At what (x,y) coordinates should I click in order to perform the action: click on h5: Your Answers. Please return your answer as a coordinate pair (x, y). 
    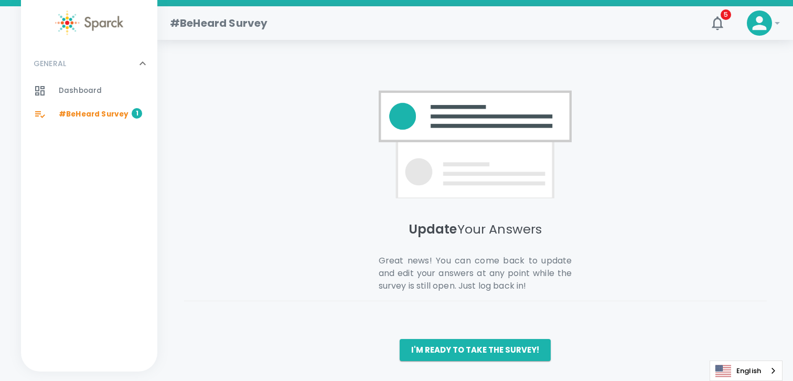
    Looking at the image, I should click on (475, 237).